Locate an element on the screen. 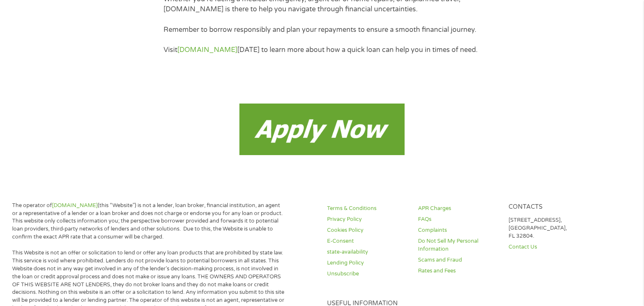 The height and width of the screenshot is (306, 644). p: Remember to borrow responsibly and plan your repayments to ensure a smooth financial journey. is located at coordinates (322, 30).